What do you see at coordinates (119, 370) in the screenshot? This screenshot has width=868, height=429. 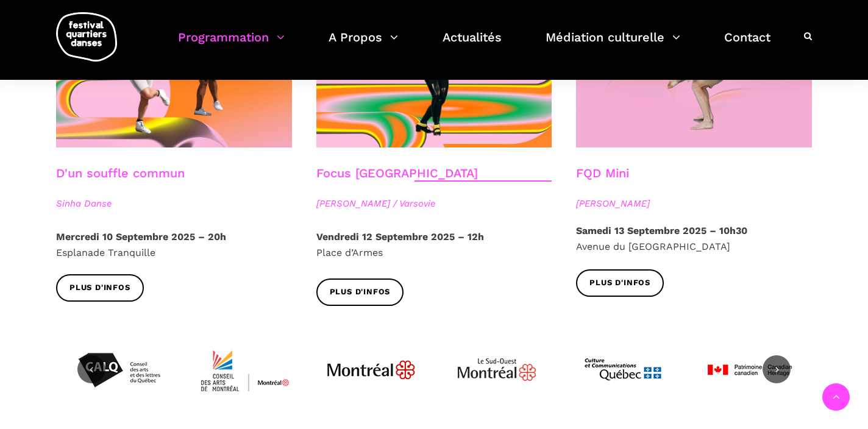 I see `img: Calq_noir` at bounding box center [119, 370].